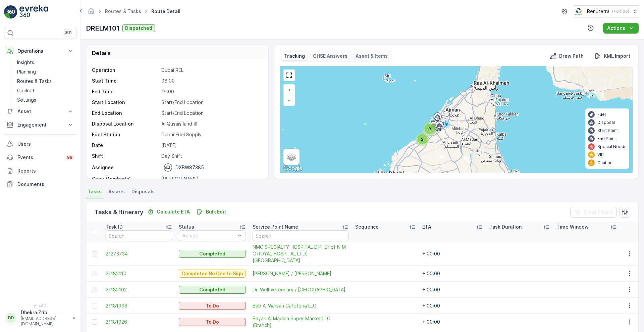 The width and height of the screenshot is (644, 332). I want to click on p: Clear Filters, so click(598, 212).